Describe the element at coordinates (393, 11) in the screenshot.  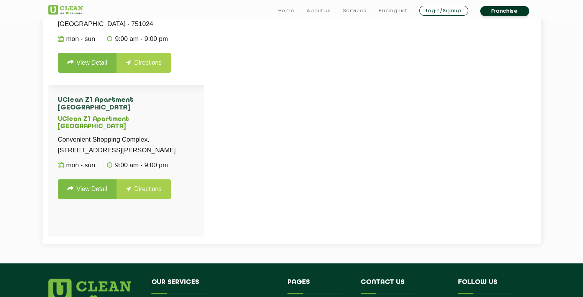
I see `a: Pricing List` at that location.